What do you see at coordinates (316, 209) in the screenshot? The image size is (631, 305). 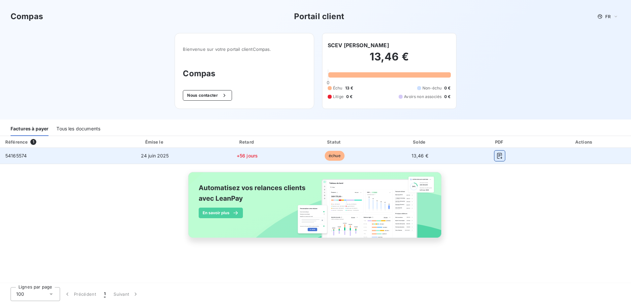 I see `img: banner` at bounding box center [316, 209].